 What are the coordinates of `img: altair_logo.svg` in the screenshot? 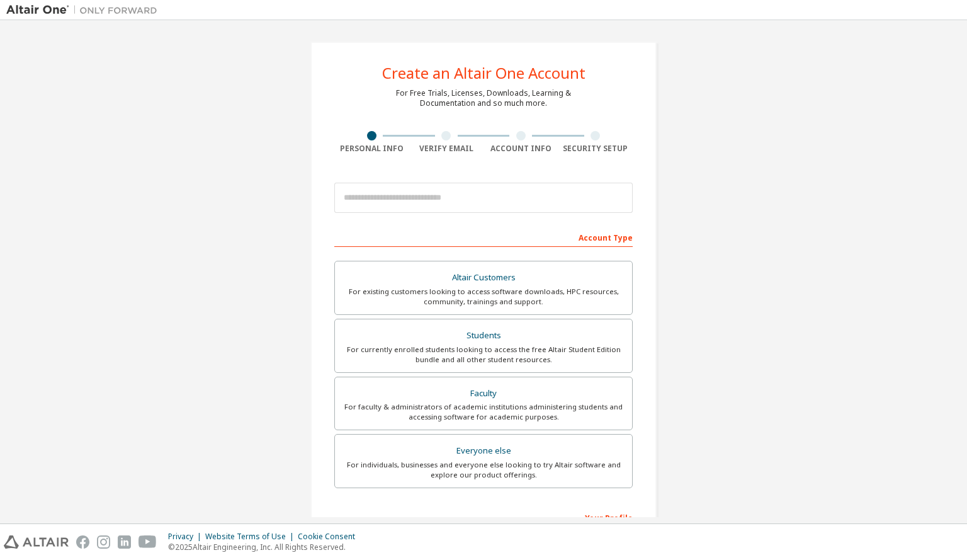 It's located at (36, 541).